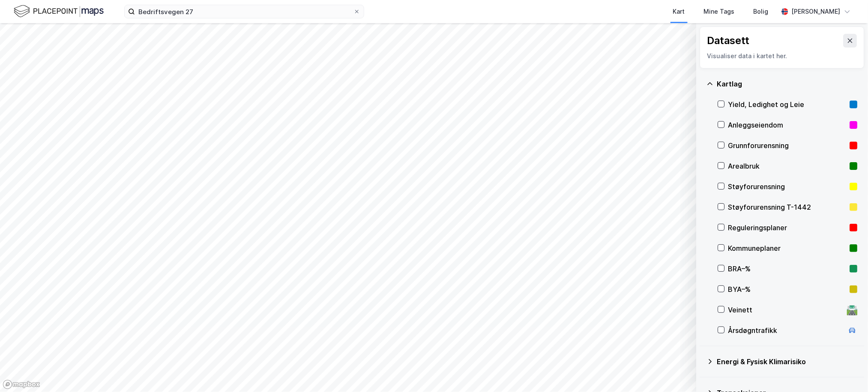 The image size is (868, 392). I want to click on div: Mine Tags, so click(719, 11).